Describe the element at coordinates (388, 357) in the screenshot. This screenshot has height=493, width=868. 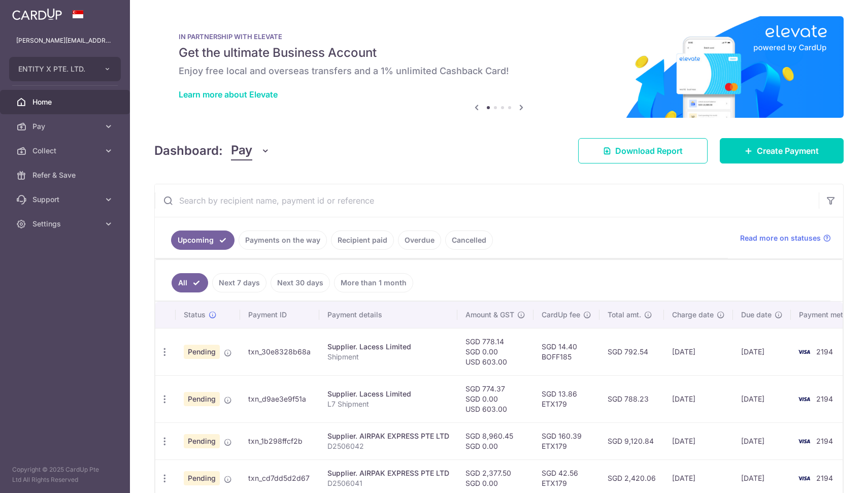
I see `p: Shipment` at that location.